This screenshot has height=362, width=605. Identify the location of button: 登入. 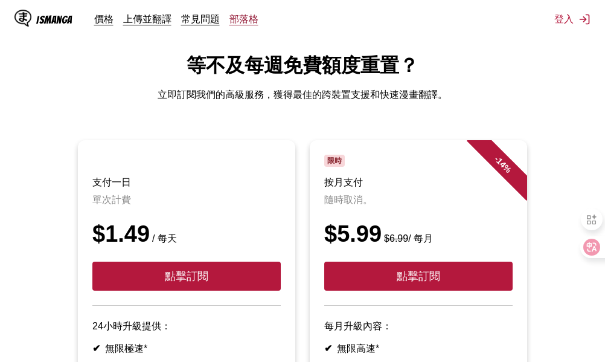
(573, 19).